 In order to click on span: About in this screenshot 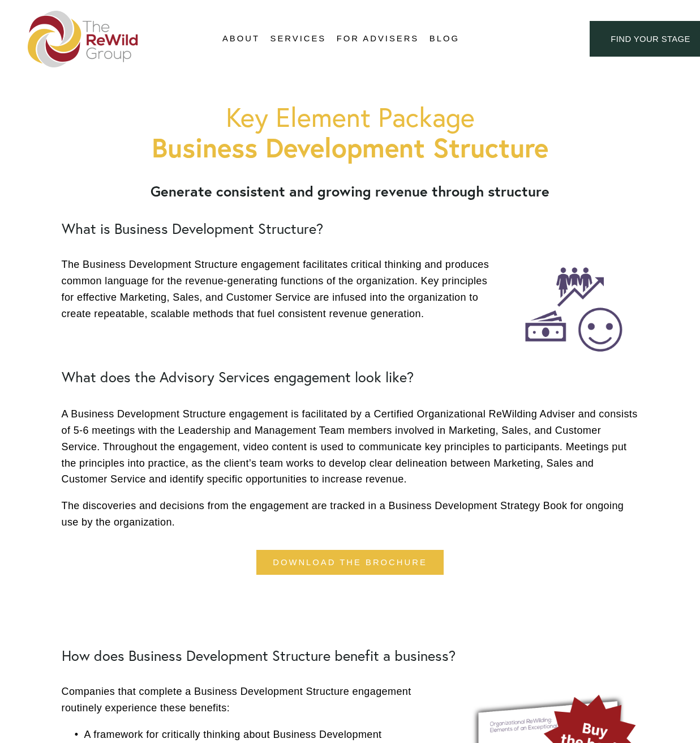, I will do `click(241, 39)`.